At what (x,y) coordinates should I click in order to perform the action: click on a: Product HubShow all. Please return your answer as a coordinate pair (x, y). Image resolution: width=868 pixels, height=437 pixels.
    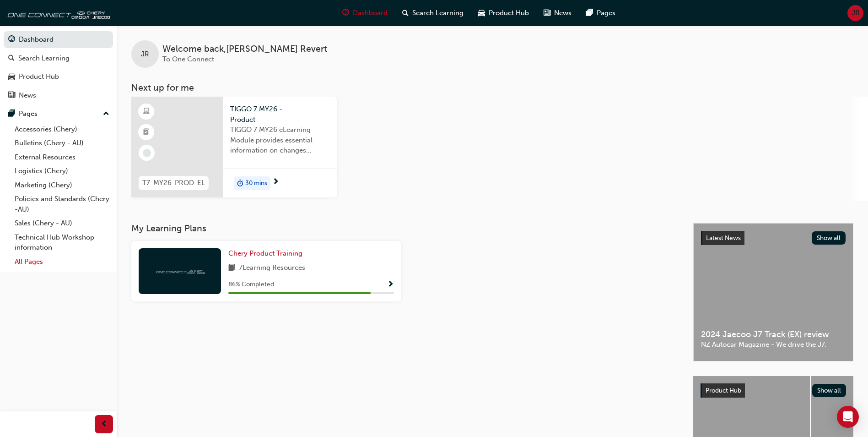
    Looking at the image, I should click on (773, 391).